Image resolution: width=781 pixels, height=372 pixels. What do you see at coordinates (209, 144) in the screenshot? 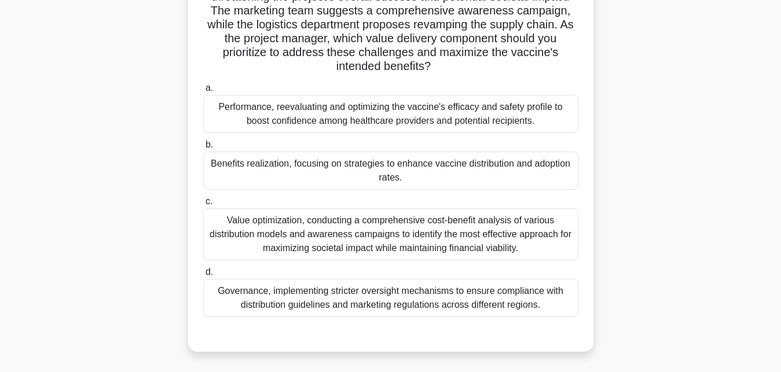
I see `span: b.` at bounding box center [209, 144].